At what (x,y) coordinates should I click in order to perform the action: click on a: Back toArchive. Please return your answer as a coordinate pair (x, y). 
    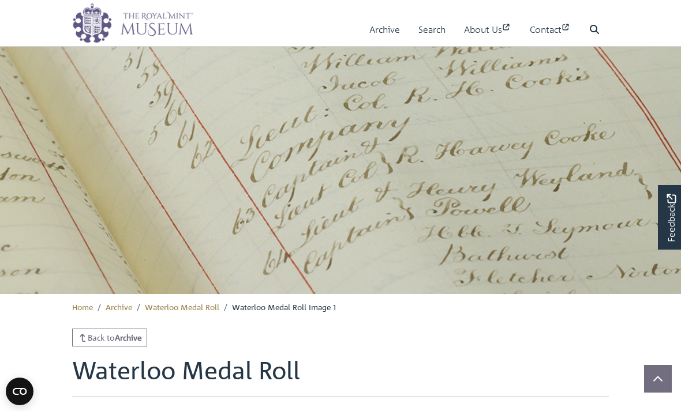
    Looking at the image, I should click on (110, 337).